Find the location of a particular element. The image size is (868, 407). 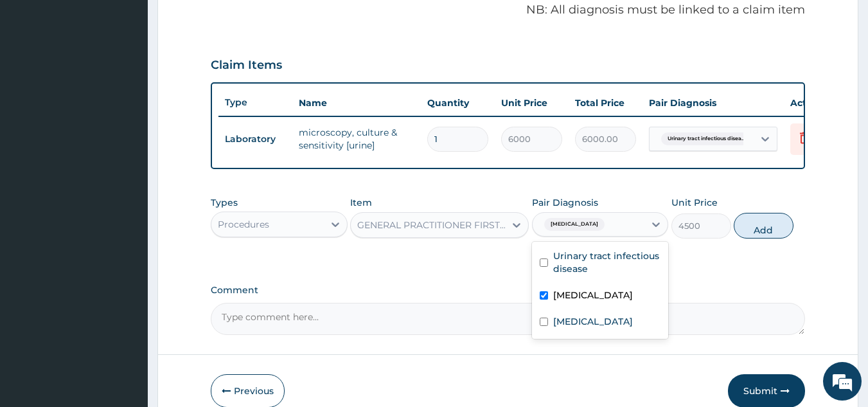

div: Minimize live chat window is located at coordinates (226, 22).